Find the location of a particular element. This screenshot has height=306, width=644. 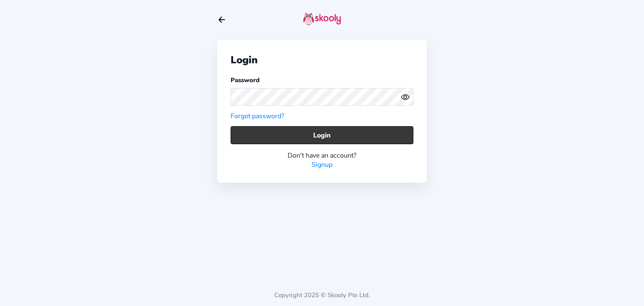

ion-icon: eye outline is located at coordinates (405, 97).